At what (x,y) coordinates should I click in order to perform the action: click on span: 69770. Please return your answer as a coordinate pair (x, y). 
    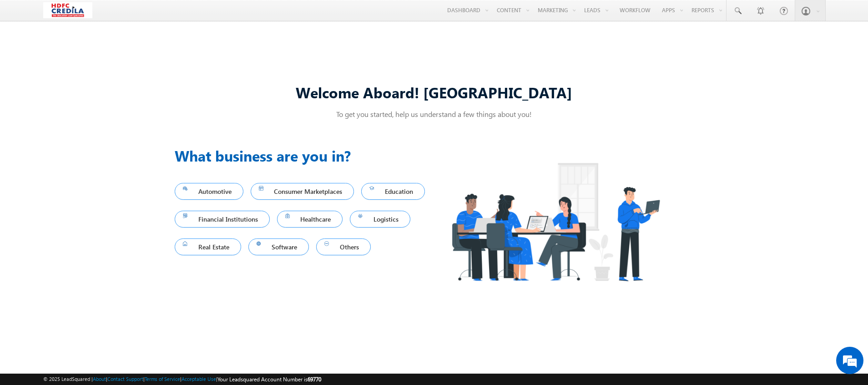
    Looking at the image, I should click on (314, 379).